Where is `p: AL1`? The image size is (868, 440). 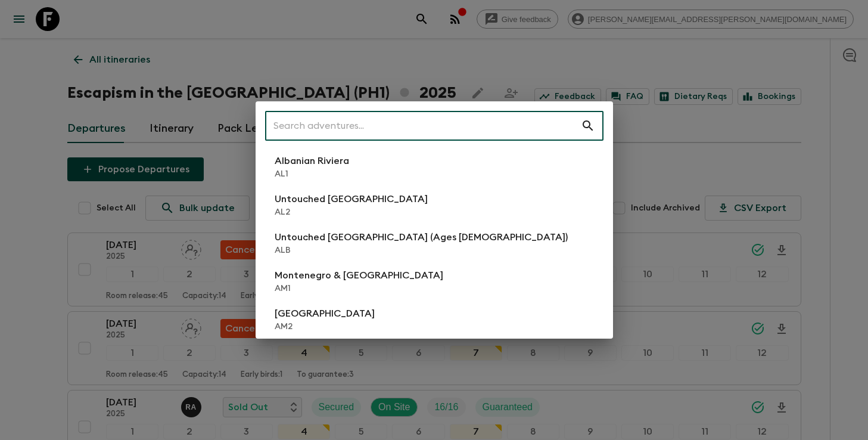
p: AL1 is located at coordinates (312, 174).